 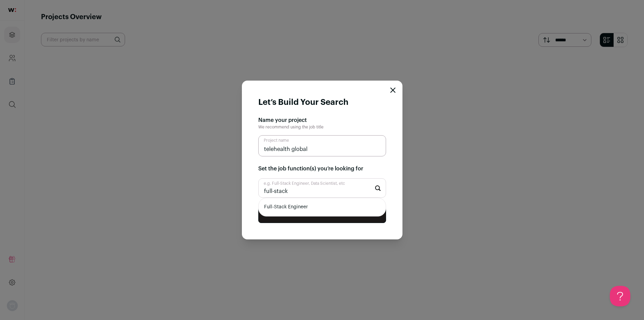 I want to click on li: Full-Stack Engineer, so click(x=322, y=207).